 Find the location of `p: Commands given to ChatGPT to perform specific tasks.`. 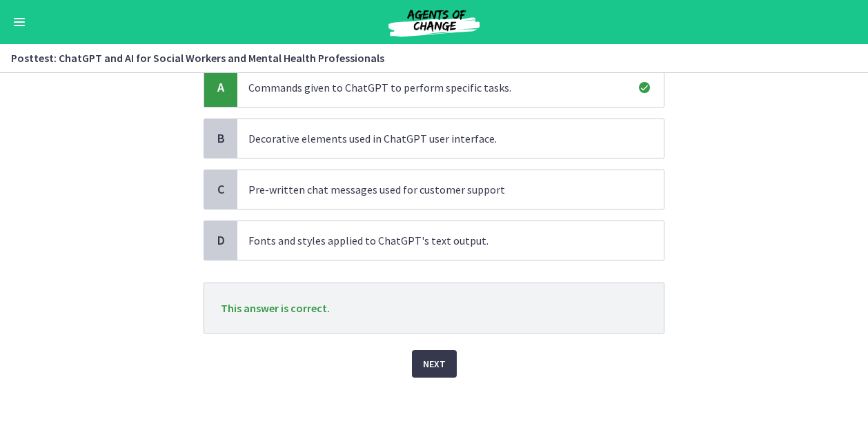

p: Commands given to ChatGPT to perform specific tasks. is located at coordinates (437, 88).